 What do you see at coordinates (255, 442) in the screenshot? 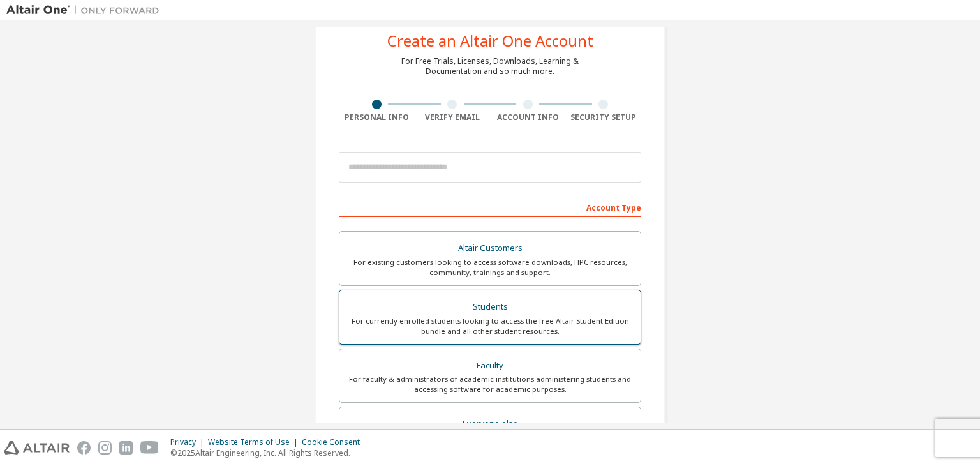
I see `div: Website Terms of Use` at bounding box center [255, 442].